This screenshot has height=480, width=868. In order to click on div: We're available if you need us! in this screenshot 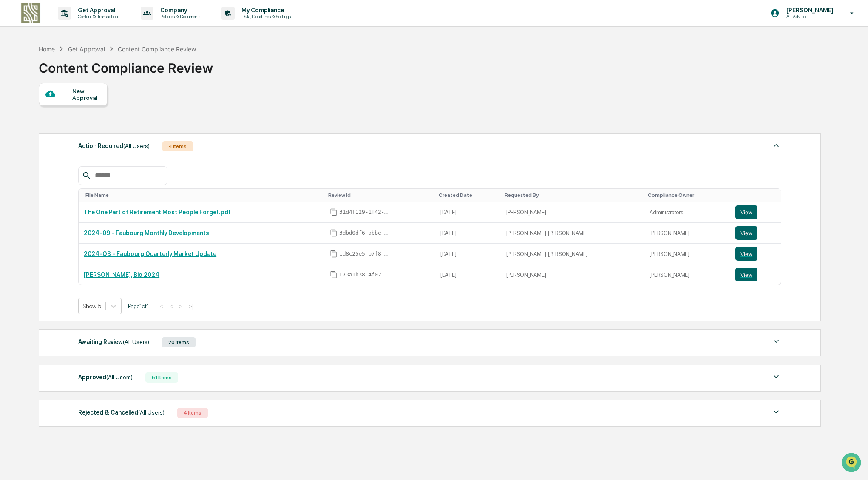, I will do `click(68, 77)`.